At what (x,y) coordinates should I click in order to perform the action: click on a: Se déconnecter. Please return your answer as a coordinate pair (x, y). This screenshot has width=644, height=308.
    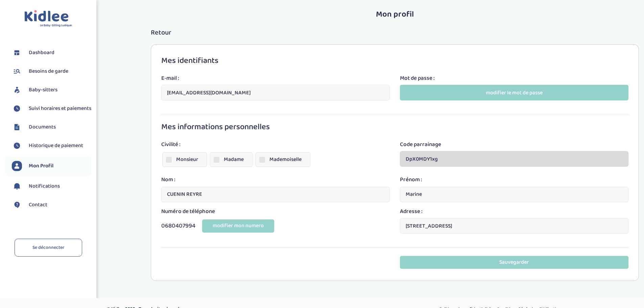
    Looking at the image, I should click on (48, 247).